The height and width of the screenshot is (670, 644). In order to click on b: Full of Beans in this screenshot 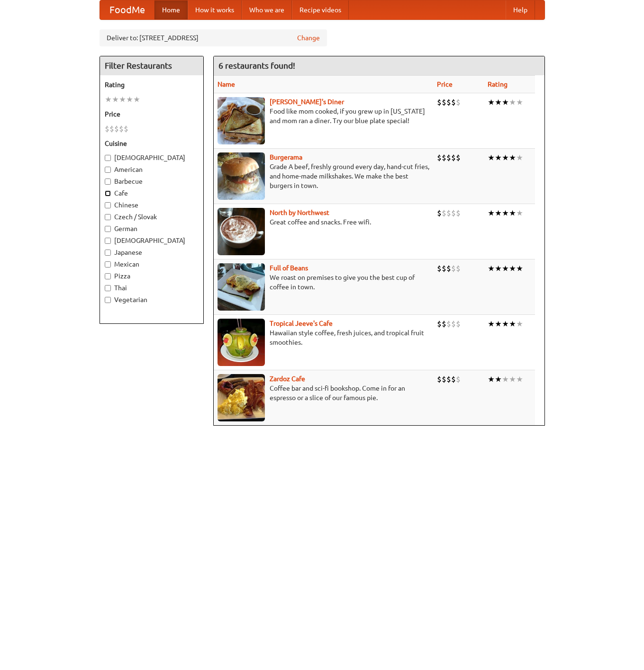, I will do `click(289, 268)`.